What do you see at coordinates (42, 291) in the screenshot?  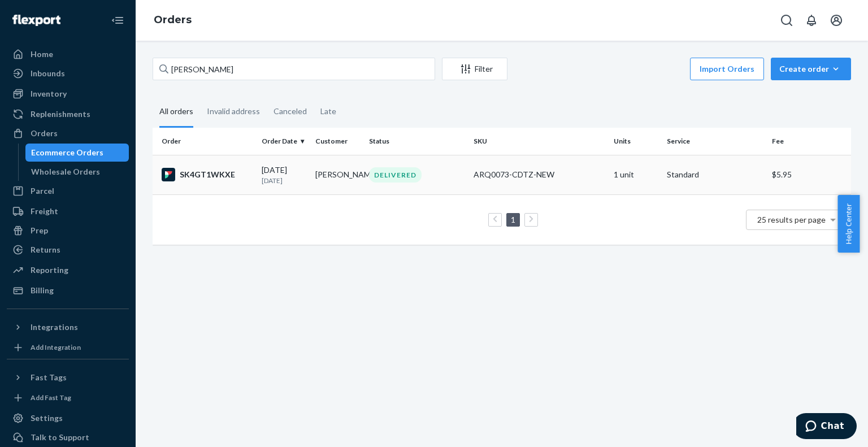 I see `div: Billing` at bounding box center [42, 291].